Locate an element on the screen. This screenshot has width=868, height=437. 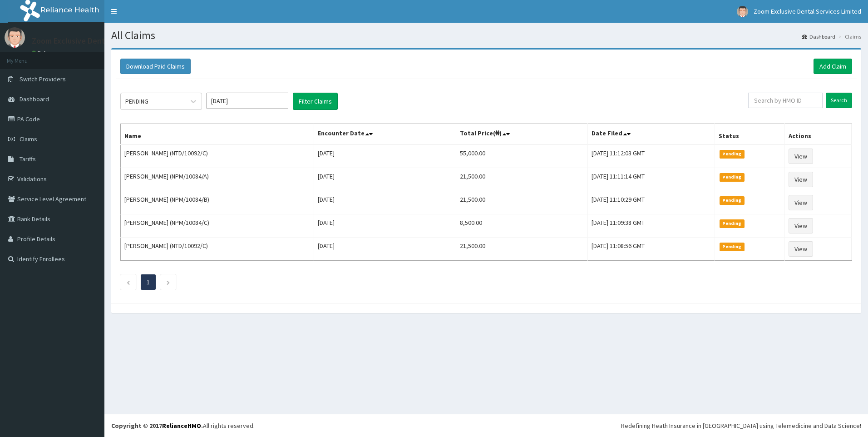
li: Claims is located at coordinates (849, 36).